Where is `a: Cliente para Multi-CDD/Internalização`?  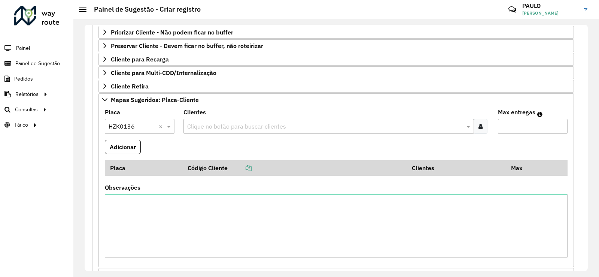
a: Cliente para Multi-CDD/Internalização is located at coordinates (336, 73).